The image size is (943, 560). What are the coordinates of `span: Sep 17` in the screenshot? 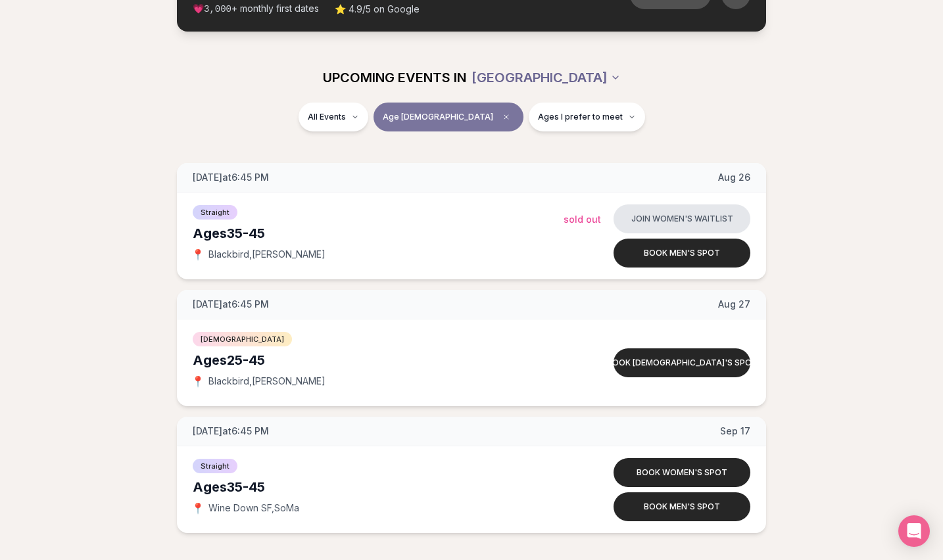 It's located at (736, 431).